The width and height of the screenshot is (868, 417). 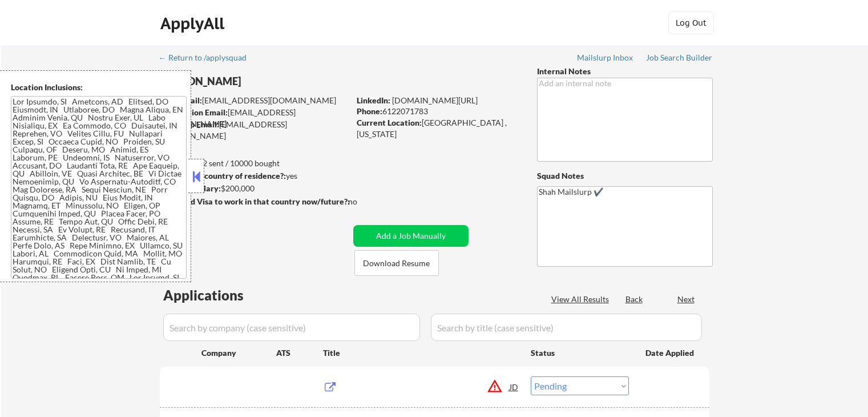 What do you see at coordinates (194, 24) in the screenshot?
I see `div: ApplyAll` at bounding box center [194, 24].